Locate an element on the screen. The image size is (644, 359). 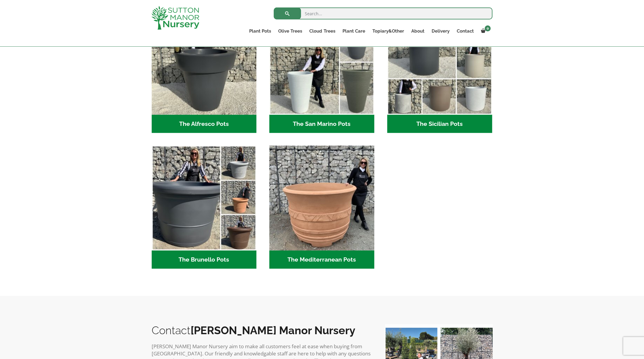
a: Delivery is located at coordinates (440, 31).